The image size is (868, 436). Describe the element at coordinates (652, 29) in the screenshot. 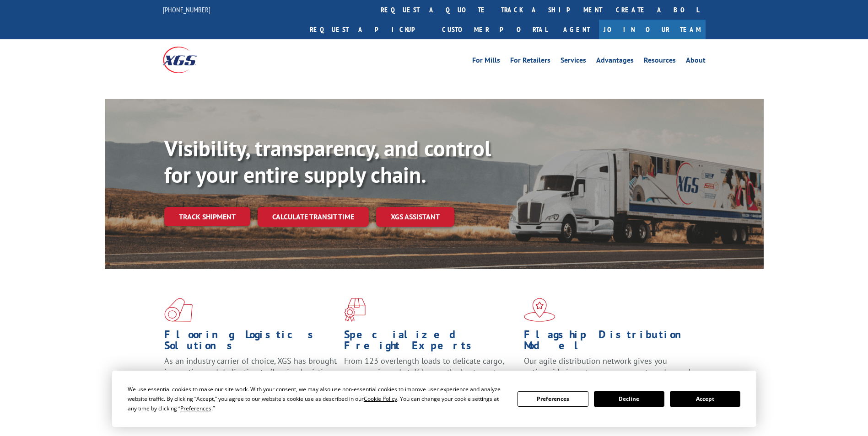

I see `a: Join Our Team` at that location.